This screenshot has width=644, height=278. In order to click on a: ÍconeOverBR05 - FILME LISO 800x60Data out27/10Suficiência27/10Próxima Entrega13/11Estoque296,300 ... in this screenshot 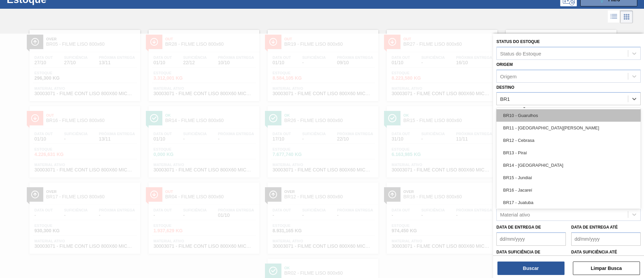, I will do `click(84, 63)`.